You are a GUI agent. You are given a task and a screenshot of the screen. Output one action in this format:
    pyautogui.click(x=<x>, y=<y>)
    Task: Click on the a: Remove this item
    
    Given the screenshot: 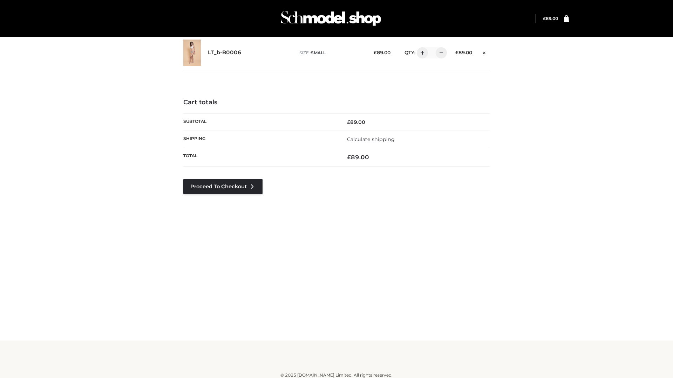 What is the action you would take?
    pyautogui.click(x=484, y=52)
    